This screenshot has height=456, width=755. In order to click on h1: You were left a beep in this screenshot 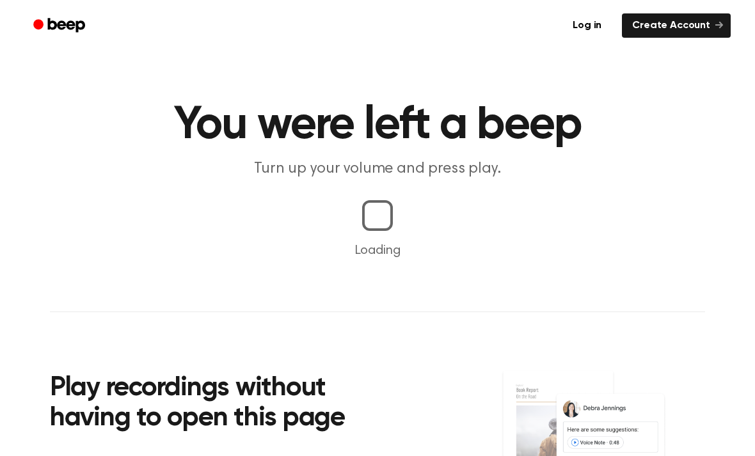, I will do `click(378, 125)`.